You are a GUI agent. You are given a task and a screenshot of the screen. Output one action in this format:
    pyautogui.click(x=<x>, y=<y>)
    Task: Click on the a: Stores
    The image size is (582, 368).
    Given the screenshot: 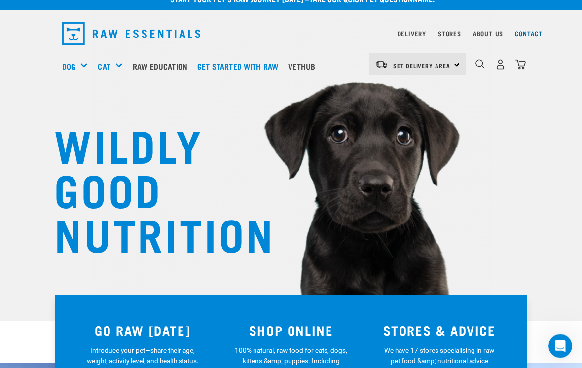 What is the action you would take?
    pyautogui.click(x=449, y=34)
    